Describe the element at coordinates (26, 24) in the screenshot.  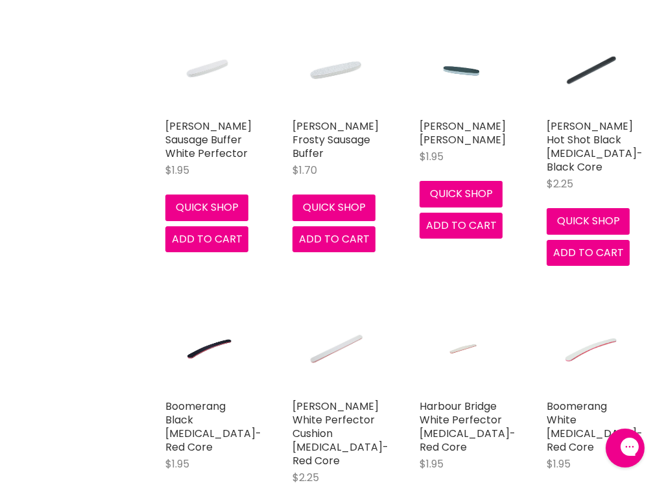
I see `button: Close gorgias live chat` at that location.